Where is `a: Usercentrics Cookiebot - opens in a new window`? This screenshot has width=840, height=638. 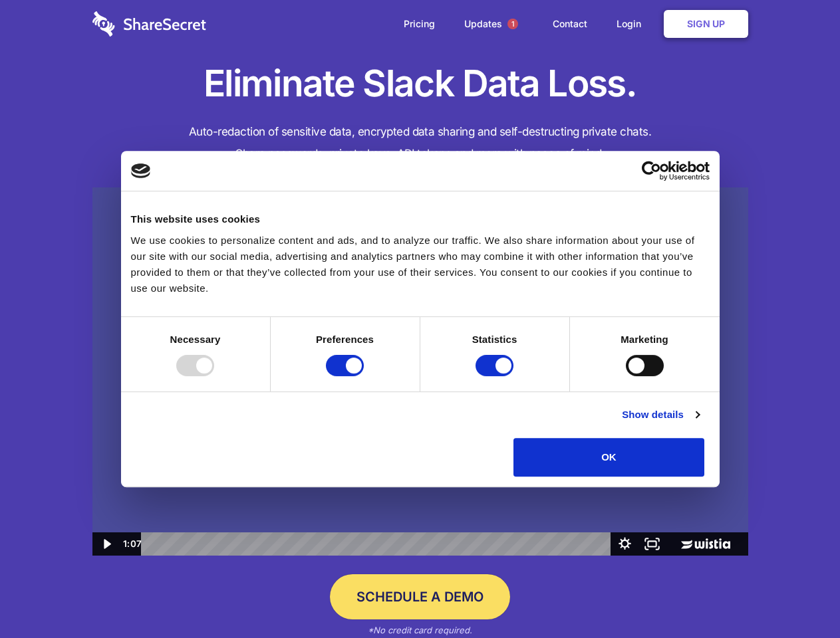 a: Usercentrics Cookiebot - opens in a new window is located at coordinates (651, 171).